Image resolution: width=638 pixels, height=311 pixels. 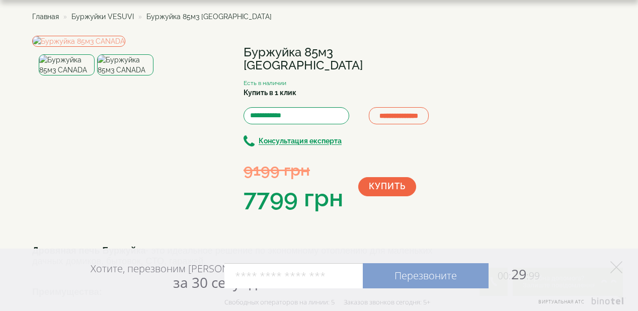 I want to click on div: 7799 грн, so click(x=293, y=198).